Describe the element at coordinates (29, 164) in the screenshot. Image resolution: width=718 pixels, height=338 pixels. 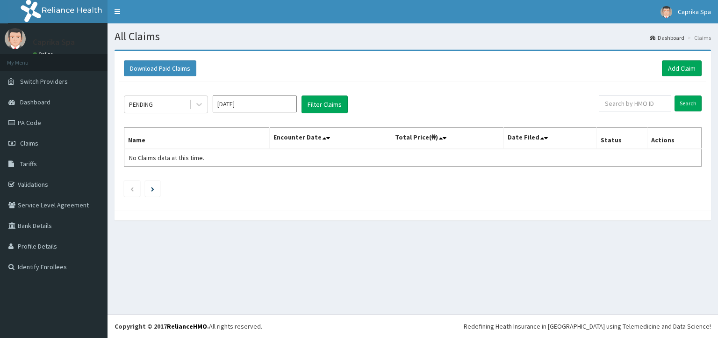
I see `span: Tariffs` at that location.